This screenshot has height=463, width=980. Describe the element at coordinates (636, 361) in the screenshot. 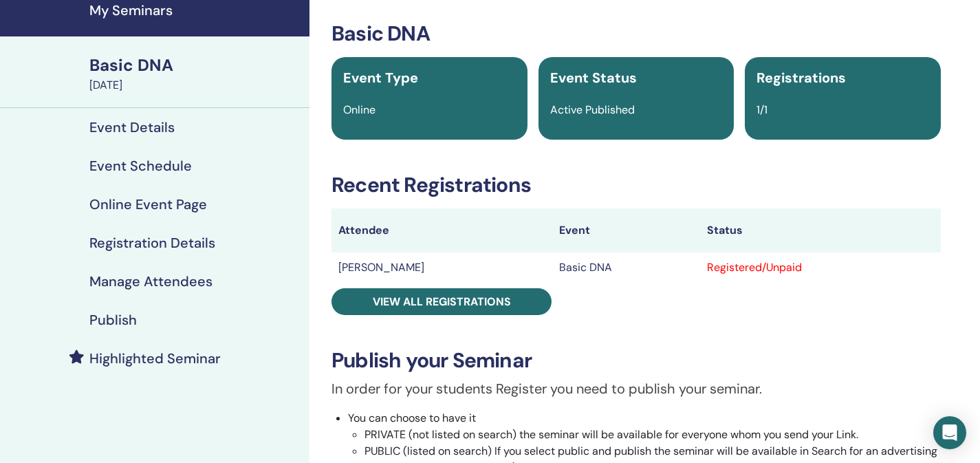

I see `h3: Publish your Seminar` at that location.